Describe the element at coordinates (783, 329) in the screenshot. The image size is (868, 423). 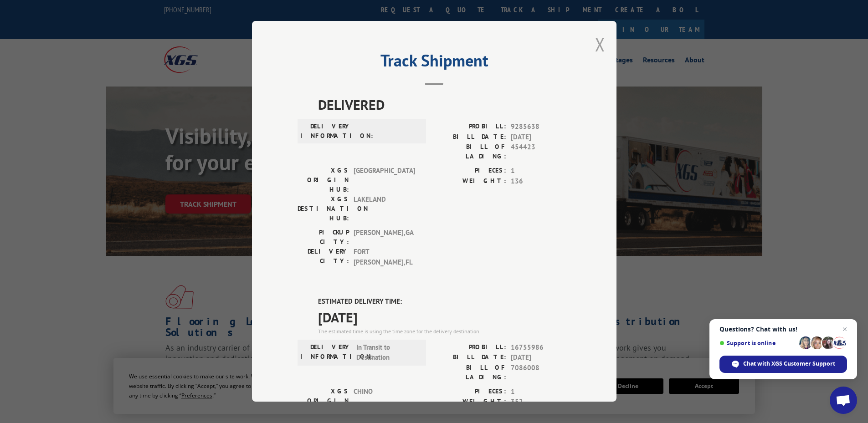
I see `span: Questions? Chat with us!` at that location.